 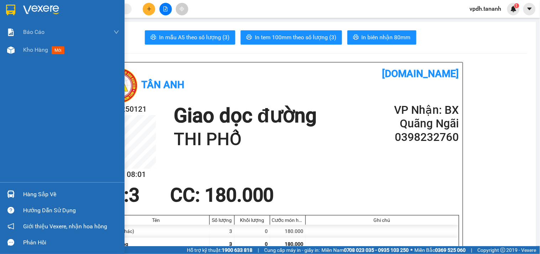 What do you see at coordinates (245, 139) in the screenshot?
I see `h1: THI PHỔ` at bounding box center [245, 139].